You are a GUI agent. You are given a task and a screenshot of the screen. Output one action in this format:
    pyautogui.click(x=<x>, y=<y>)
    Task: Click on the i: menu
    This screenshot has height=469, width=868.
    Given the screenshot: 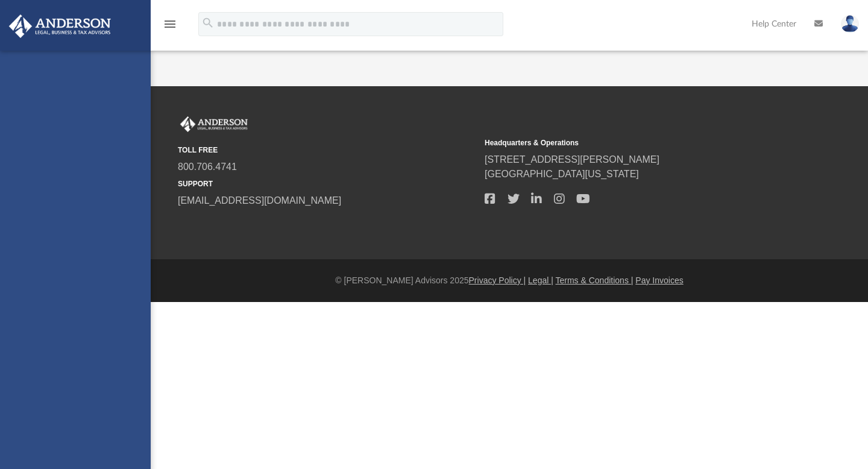 What is the action you would take?
    pyautogui.click(x=170, y=24)
    